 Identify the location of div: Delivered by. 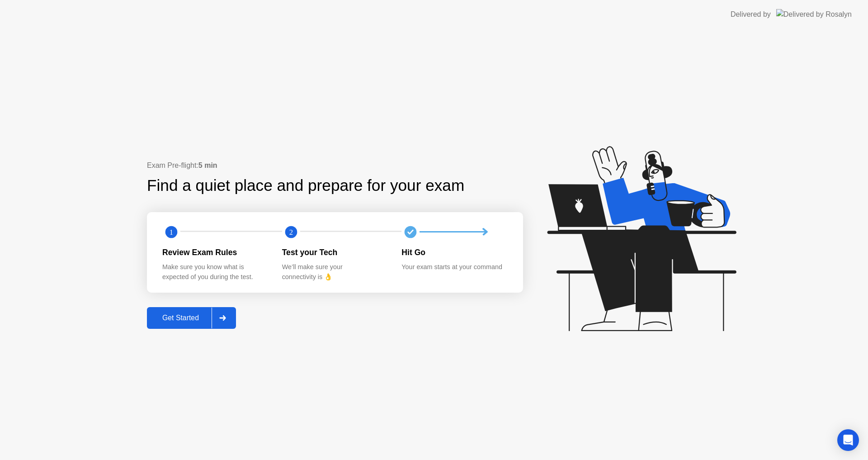
(750, 15).